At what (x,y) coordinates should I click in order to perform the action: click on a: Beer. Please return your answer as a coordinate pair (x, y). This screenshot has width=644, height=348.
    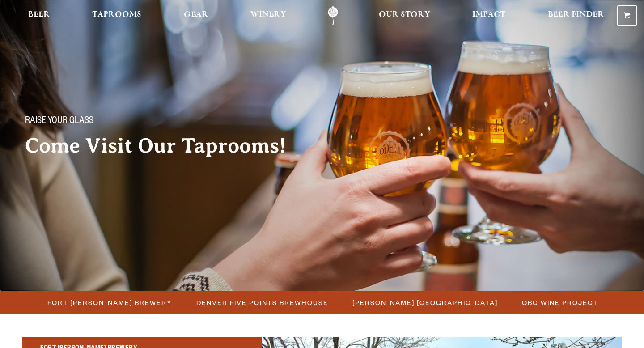
    Looking at the image, I should click on (39, 16).